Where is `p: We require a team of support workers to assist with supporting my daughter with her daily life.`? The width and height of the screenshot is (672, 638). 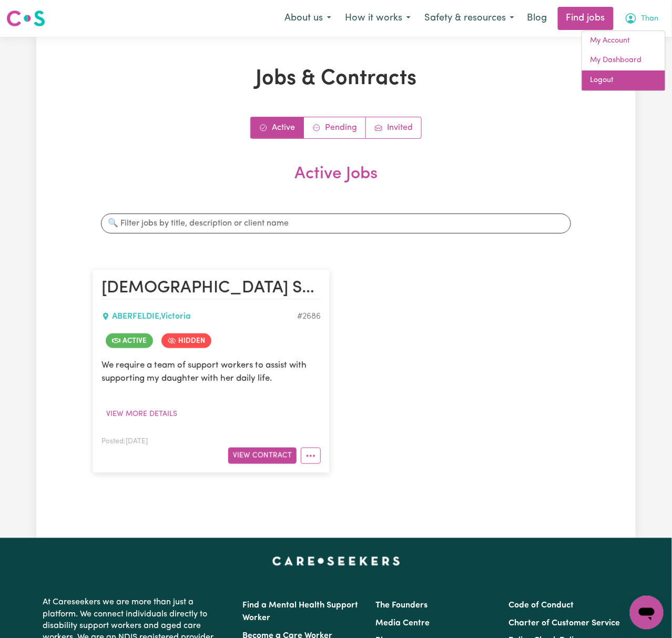
p: We require a team of support workers to assist with supporting my daughter with her daily life. is located at coordinates (211, 372).